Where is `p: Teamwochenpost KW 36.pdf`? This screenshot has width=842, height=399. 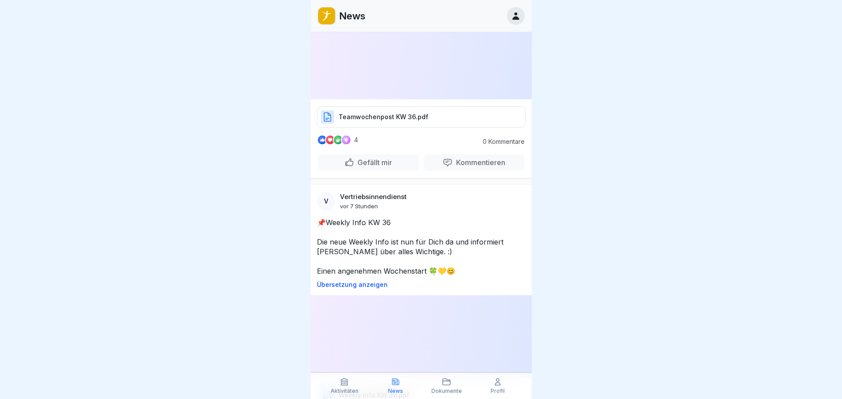 p: Teamwochenpost KW 36.pdf is located at coordinates (383, 117).